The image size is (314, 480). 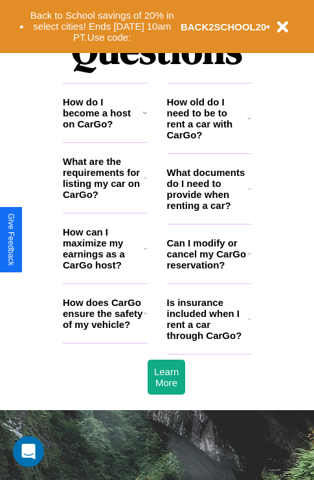 I want to click on h3: What are the requirements for listing my car on CarGo?, so click(x=103, y=178).